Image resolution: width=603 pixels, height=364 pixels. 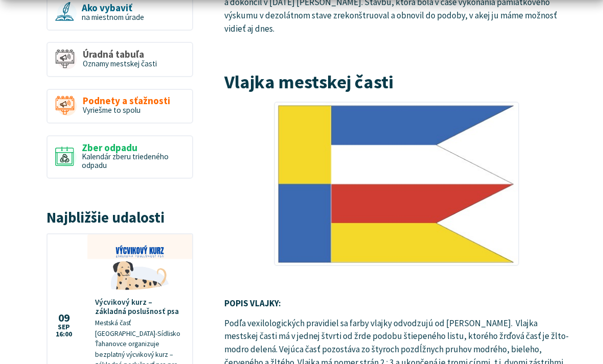 I want to click on span: Vyriešme to spolu, so click(x=111, y=110).